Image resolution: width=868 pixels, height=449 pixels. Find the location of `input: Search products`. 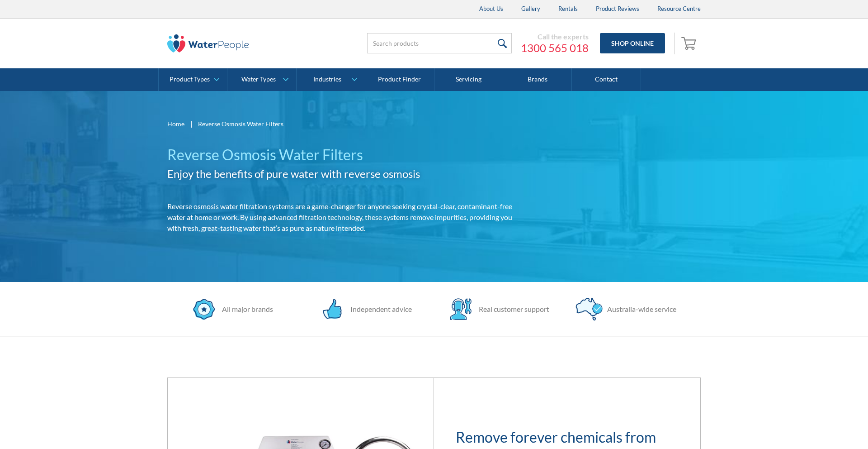

input: Search products is located at coordinates (439, 43).